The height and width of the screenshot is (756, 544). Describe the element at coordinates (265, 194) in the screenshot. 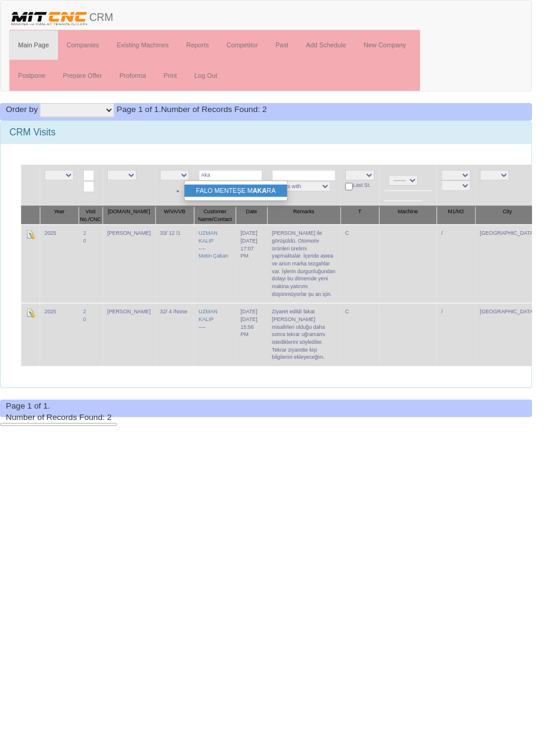

I see `strong: AKA` at that location.